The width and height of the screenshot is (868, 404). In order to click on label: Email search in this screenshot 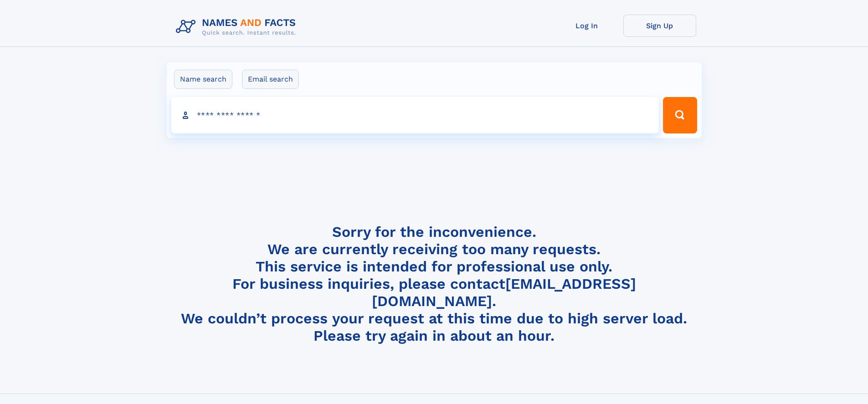, I will do `click(270, 79)`.